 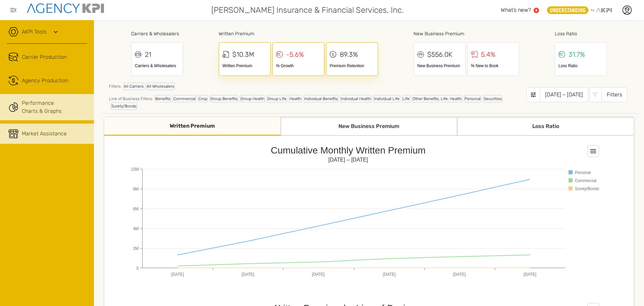 I want to click on div: Group Health, so click(x=252, y=98).